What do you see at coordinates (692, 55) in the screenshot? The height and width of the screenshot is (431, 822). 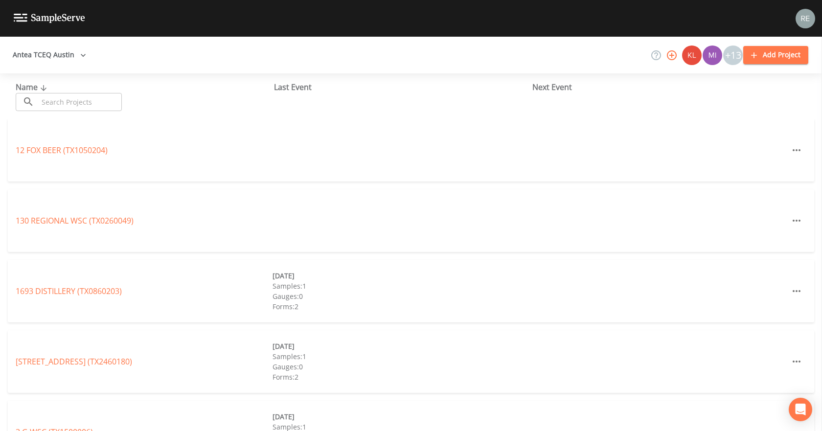 I see `div: Kler Teran` at bounding box center [692, 55].